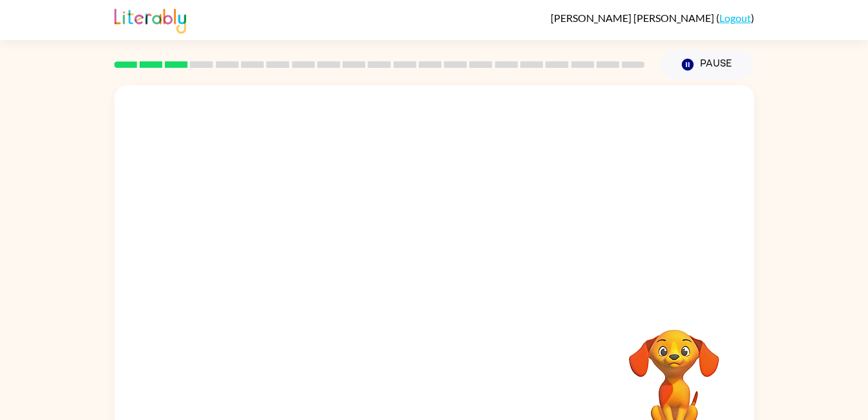 The image size is (868, 420). What do you see at coordinates (707, 65) in the screenshot?
I see `button: Pause` at bounding box center [707, 65].